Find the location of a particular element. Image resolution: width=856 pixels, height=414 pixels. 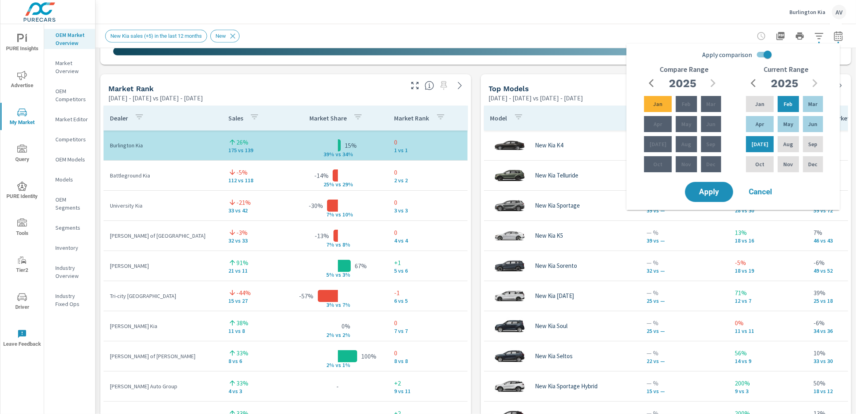

p: 25 vs — is located at coordinates (685, 331).